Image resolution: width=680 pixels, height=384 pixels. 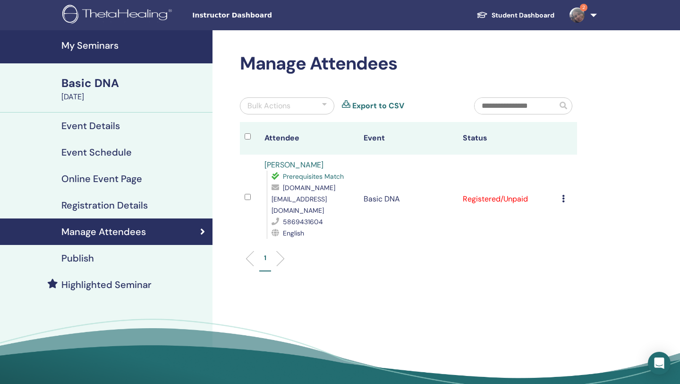 What do you see at coordinates (293, 233) in the screenshot?
I see `span: English` at bounding box center [293, 233].